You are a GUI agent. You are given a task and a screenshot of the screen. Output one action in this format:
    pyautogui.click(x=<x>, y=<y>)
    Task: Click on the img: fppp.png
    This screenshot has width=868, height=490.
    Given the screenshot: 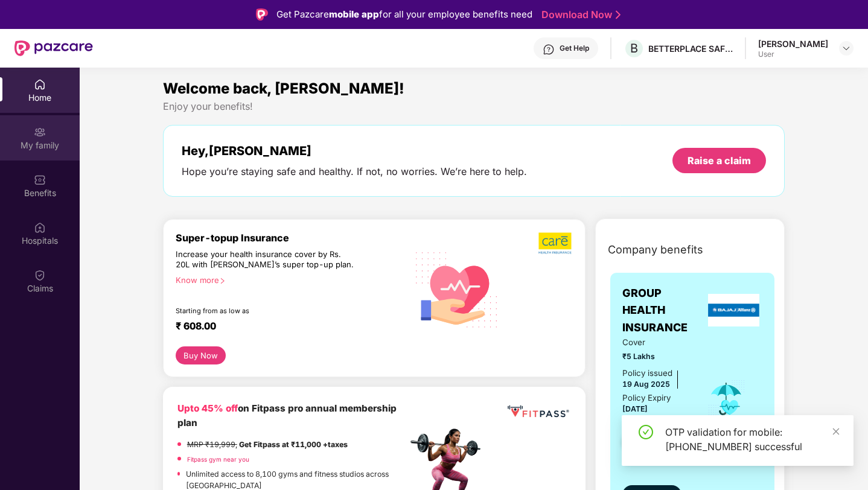 What is the action you would take?
    pyautogui.click(x=538, y=411)
    